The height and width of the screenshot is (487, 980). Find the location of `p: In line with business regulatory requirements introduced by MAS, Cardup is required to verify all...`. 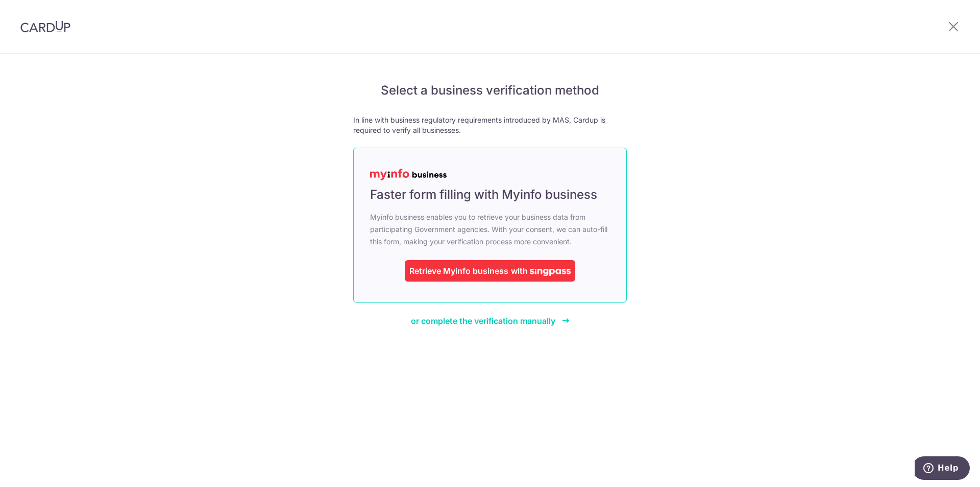

p: In line with business regulatory requirements introduced by MAS, Cardup is required to verify all... is located at coordinates (490, 125).